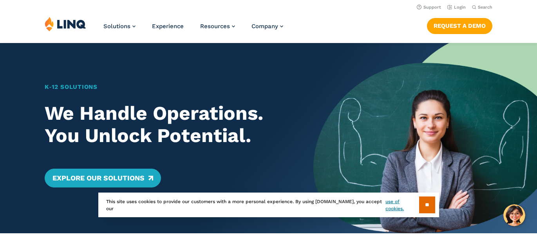  What do you see at coordinates (120, 26) in the screenshot?
I see `a: Solutions` at bounding box center [120, 26].